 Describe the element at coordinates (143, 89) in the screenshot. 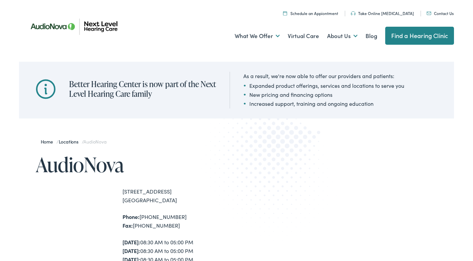

I see `h2: Better Hearing Center is now part of the Next Level Hearing Care family` at that location.